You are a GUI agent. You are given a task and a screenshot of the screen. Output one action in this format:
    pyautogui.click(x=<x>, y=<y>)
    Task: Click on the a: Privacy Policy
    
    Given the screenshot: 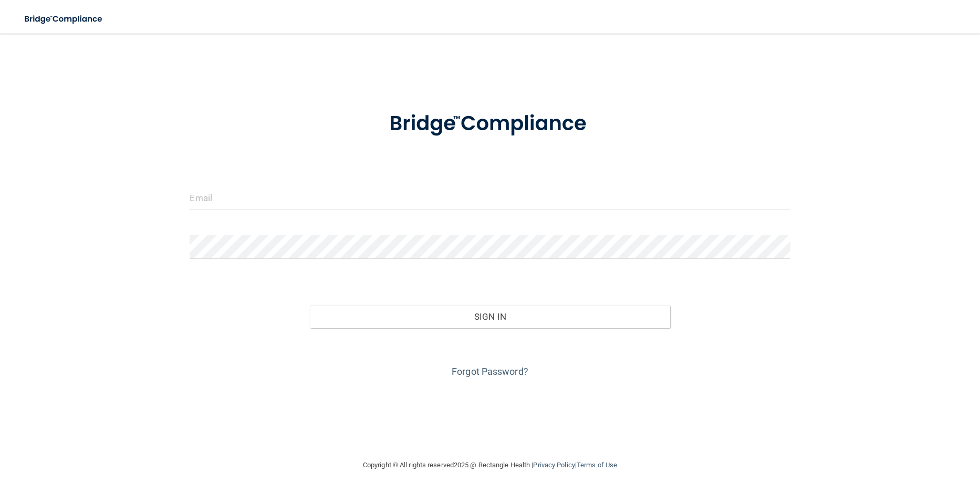 What is the action you would take?
    pyautogui.click(x=553, y=465)
    